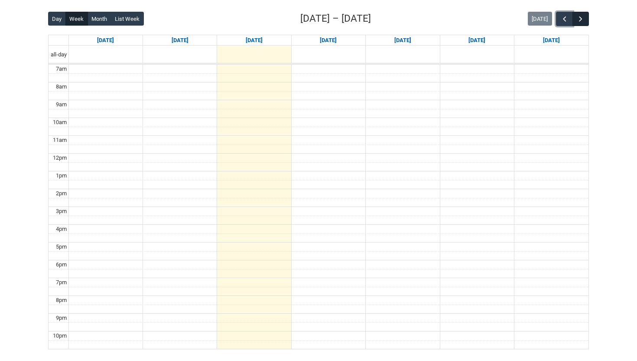  Describe the element at coordinates (60, 158) in the screenshot. I see `div: 12pm` at that location.